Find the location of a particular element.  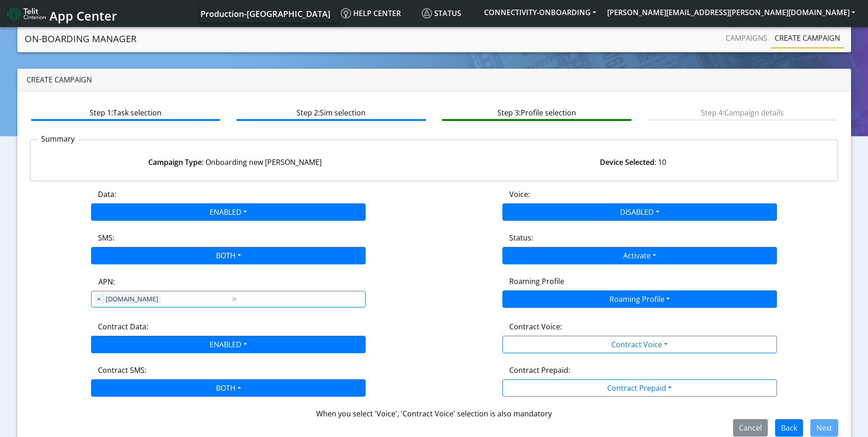

btn: Step 2: Sim selection is located at coordinates (331, 112).